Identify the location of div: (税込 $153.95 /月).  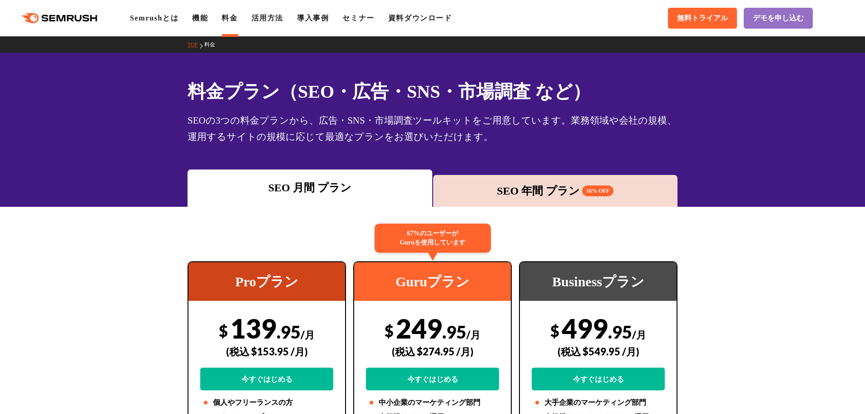
(267, 351).